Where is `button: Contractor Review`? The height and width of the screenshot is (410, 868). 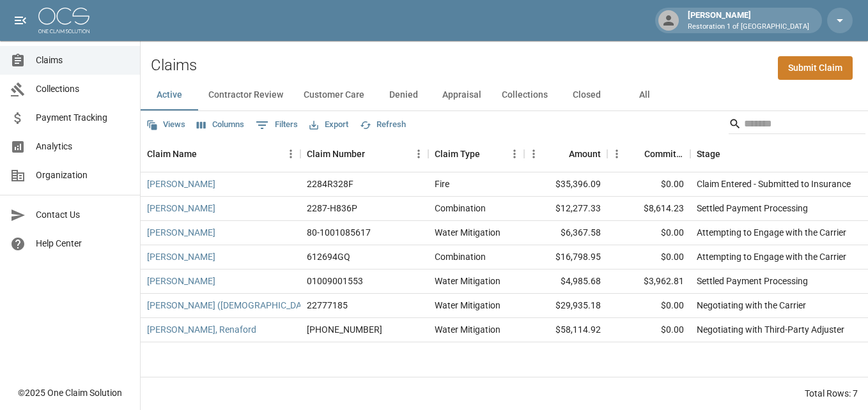
button: Contractor Review is located at coordinates (245, 95).